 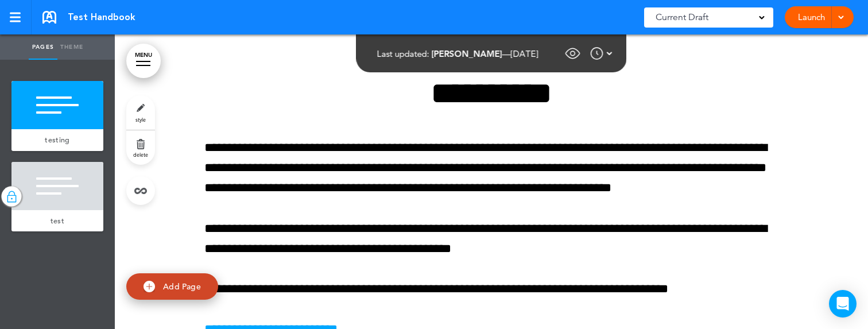 What do you see at coordinates (811, 17) in the screenshot?
I see `a: Launch` at bounding box center [811, 17].